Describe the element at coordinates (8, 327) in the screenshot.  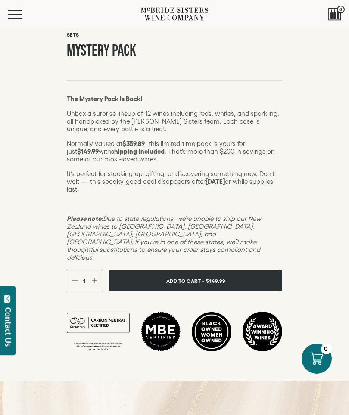
I see `div: Contact Us` at that location.